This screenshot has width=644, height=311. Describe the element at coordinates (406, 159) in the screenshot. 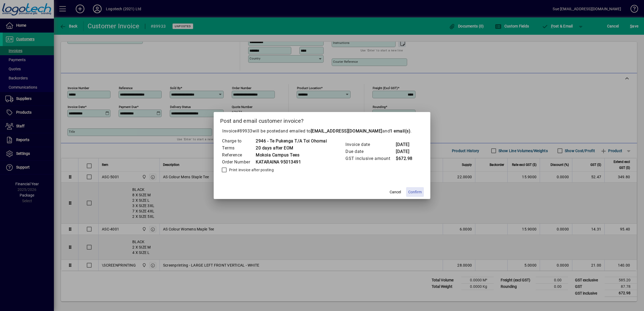

I see `td: $672.98` at that location.